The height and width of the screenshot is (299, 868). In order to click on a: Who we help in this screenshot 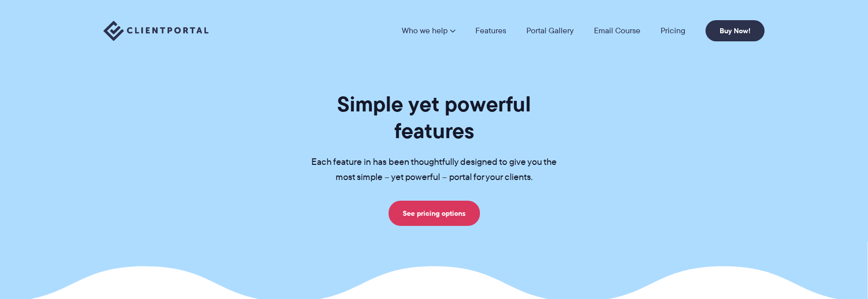, I will do `click(428, 31)`.